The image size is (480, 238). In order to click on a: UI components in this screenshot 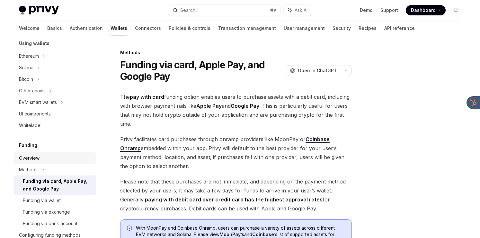, I will do `click(55, 114)`.